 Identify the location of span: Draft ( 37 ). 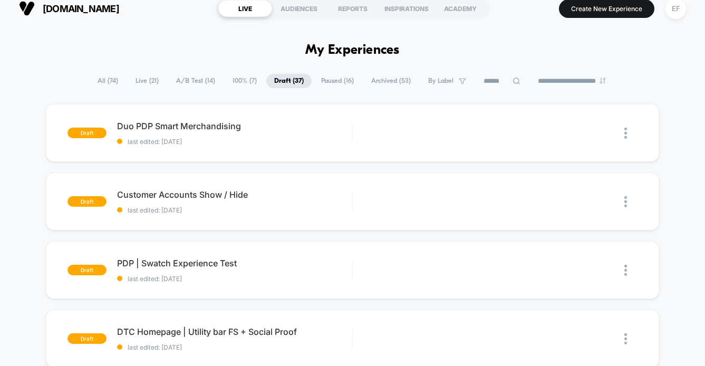
(289, 81).